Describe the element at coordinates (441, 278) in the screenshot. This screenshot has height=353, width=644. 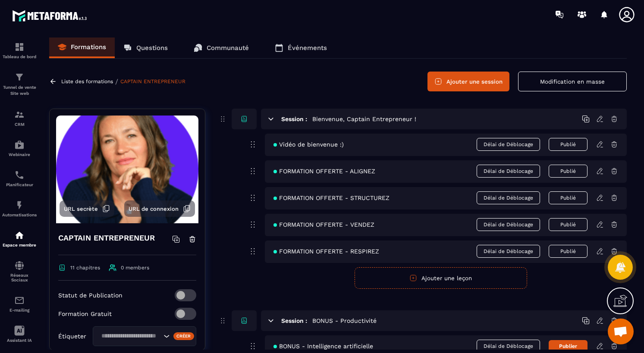
I see `button: Ajouter une leçon` at that location.